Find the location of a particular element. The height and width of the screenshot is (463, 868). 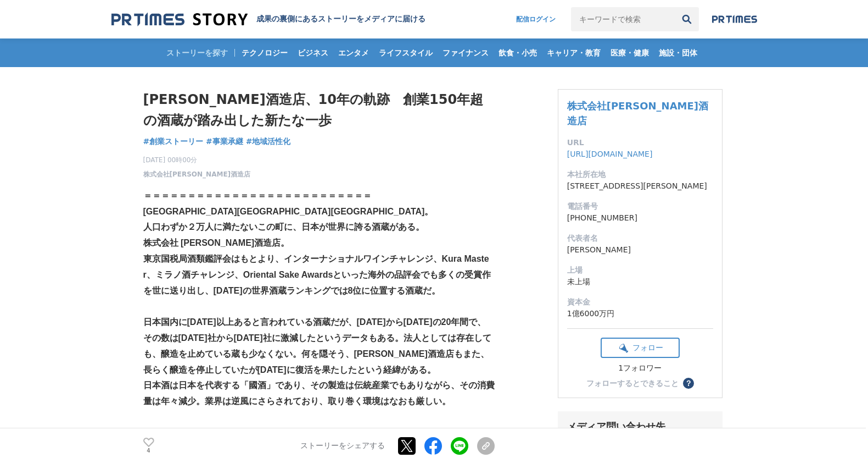

a: ファイナンス is located at coordinates (466, 52).